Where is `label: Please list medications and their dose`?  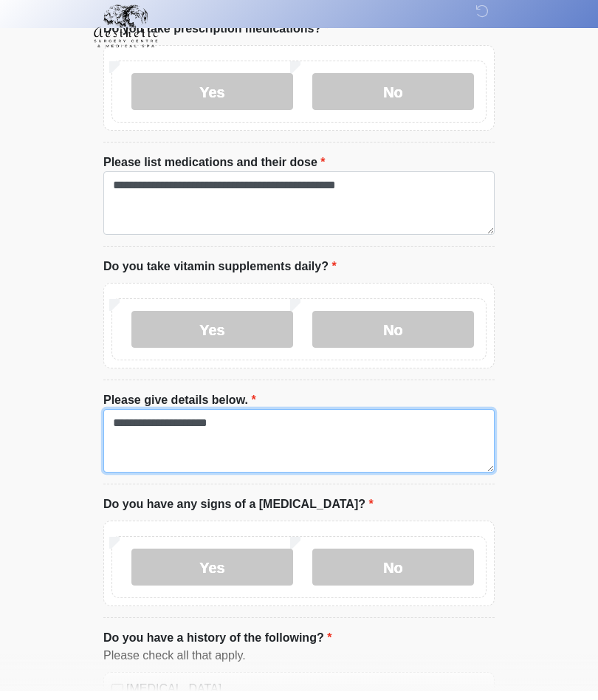
label: Please list medications and their dose is located at coordinates (214, 171).